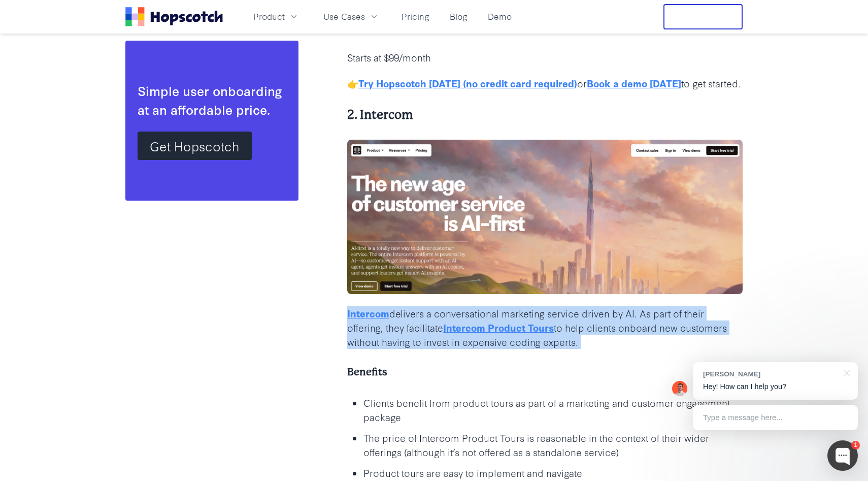 The height and width of the screenshot is (481, 868). What do you see at coordinates (552, 473) in the screenshot?
I see `p: Product tours are easy to implement and navigate` at bounding box center [552, 473].